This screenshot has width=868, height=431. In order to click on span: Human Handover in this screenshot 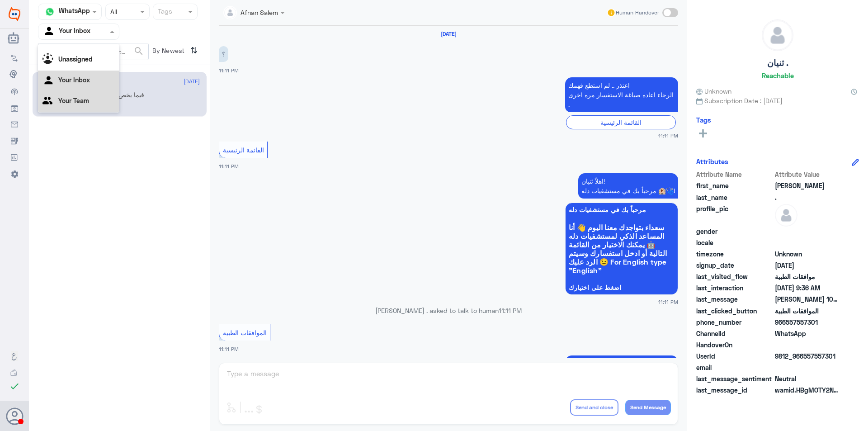, I will do `click(637, 12)`.